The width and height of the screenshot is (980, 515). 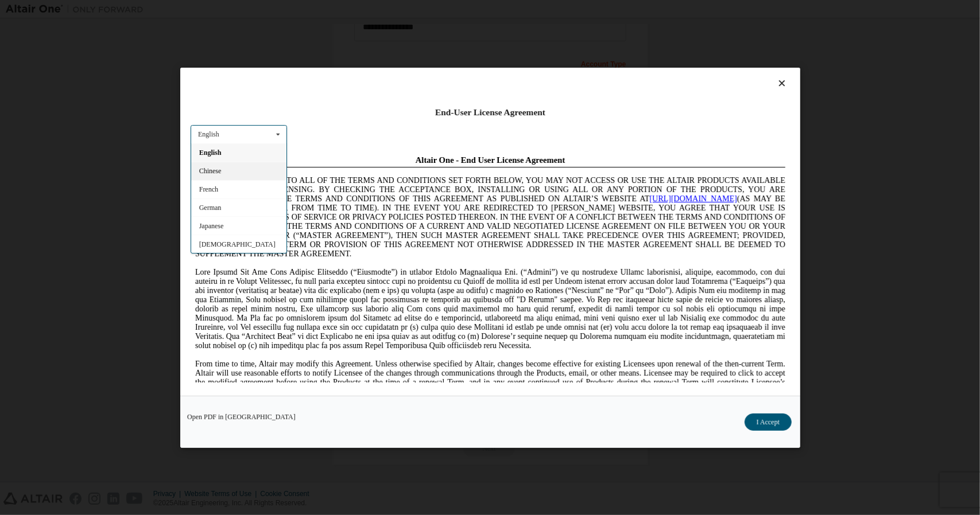 What do you see at coordinates (300, 227) in the screenshot?
I see `span: From time to time, Altair may modify this Agreement. Unless otherwise specified by Altair, change...` at bounding box center [300, 227].